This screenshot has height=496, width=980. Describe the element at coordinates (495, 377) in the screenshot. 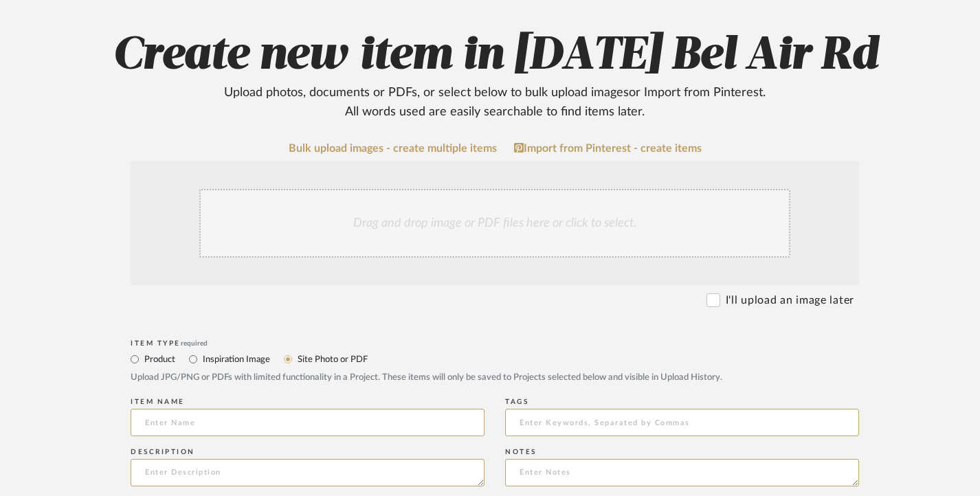

I see `div: Upload JPG/PNG or PDFs with limited functionality in a Project. These items will only be saved to...` at that location.